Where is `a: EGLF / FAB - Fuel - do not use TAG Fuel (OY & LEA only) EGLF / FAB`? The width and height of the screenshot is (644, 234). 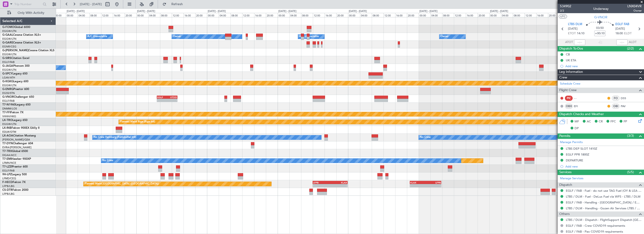 a: EGLF / FAB - Fuel - do not use TAG Fuel (OY & LEA only) EGLF / FAB is located at coordinates (604, 190).